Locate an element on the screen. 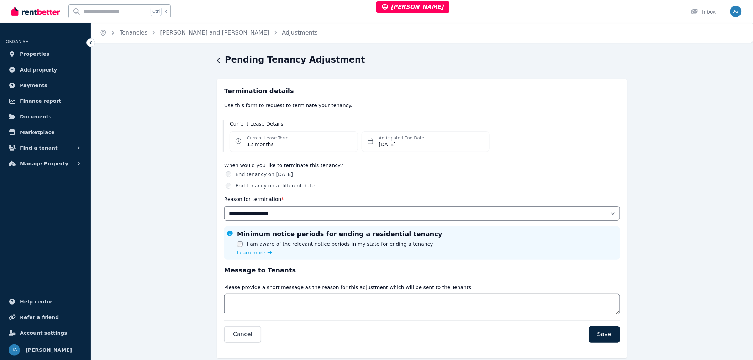 Image resolution: width=753 pixels, height=360 pixels. span: Properties is located at coordinates (34, 54).